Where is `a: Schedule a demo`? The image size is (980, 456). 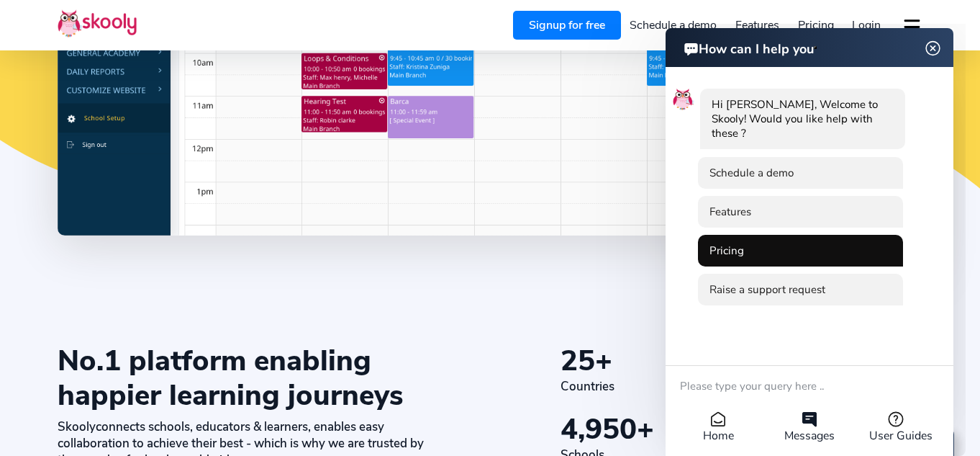
a: Schedule a demo is located at coordinates (674, 25).